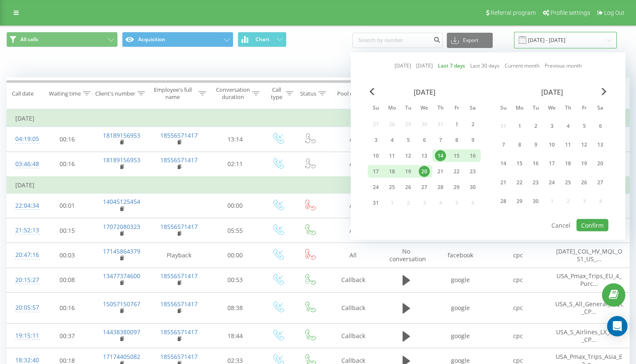 Image resolution: width=636 pixels, height=364 pixels. I want to click on a: 13477374600, so click(122, 276).